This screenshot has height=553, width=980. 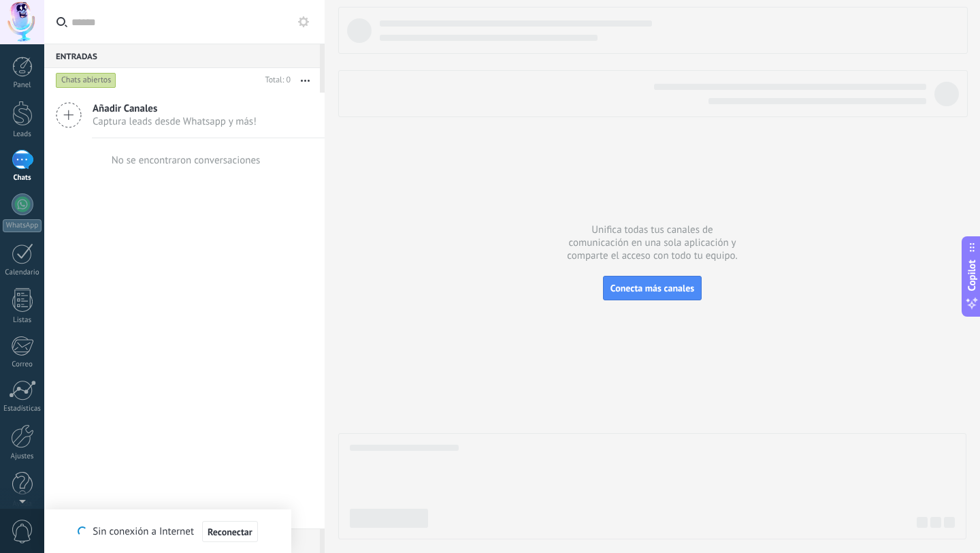 What do you see at coordinates (652, 288) in the screenshot?
I see `span: Conecta más canales` at bounding box center [652, 288].